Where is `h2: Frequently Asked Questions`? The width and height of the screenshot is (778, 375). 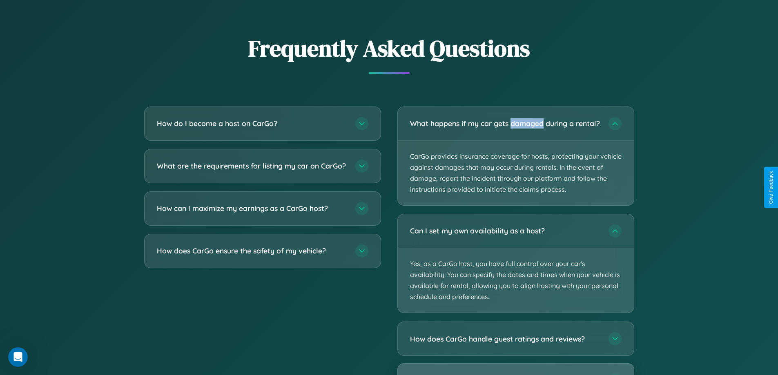 h2: Frequently Asked Questions is located at coordinates (389, 48).